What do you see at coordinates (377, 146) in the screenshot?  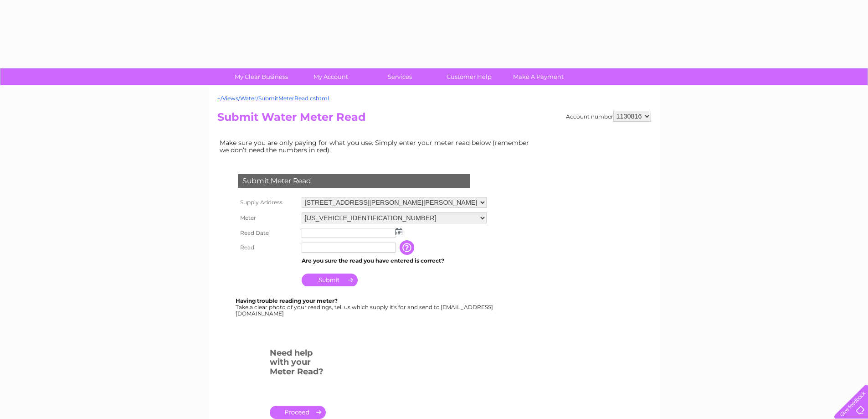 I see `td: Make sure you are only paying for what you use. Simply enter your meter read below (remember we d...` at bounding box center [377, 146].